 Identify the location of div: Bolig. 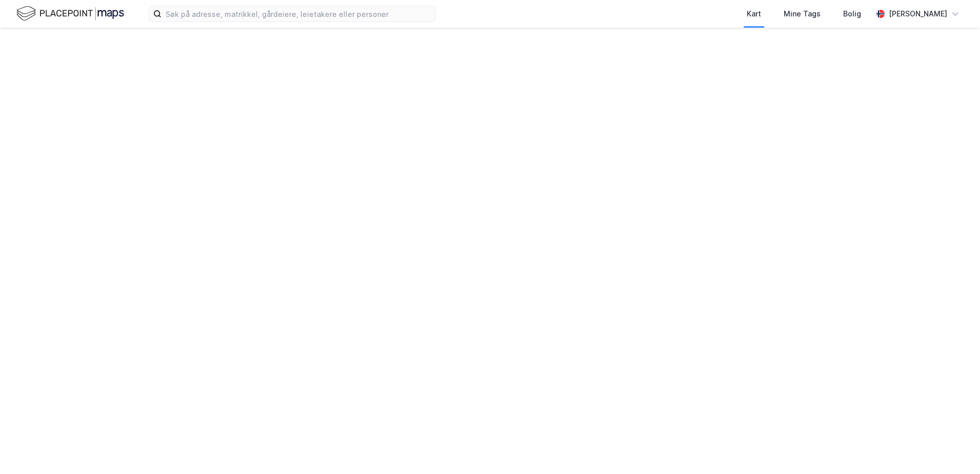
(852, 14).